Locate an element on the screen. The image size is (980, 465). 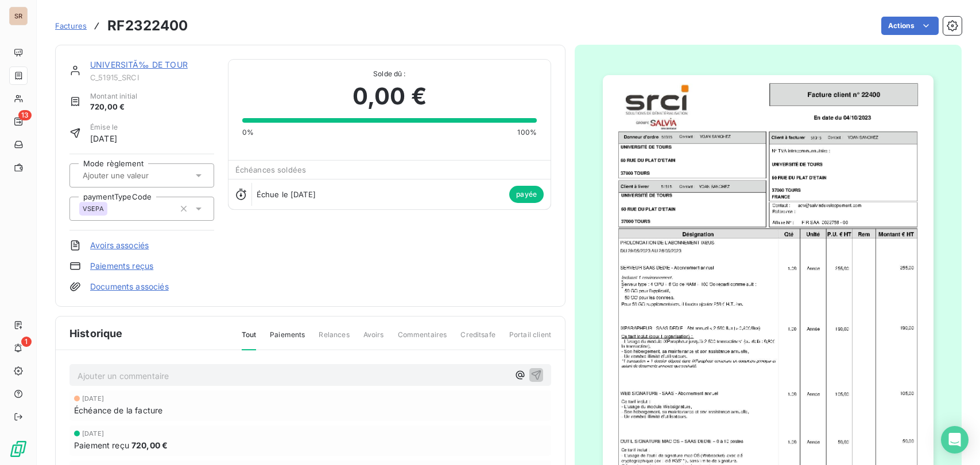
span: Échéance de la facture is located at coordinates (118, 410).